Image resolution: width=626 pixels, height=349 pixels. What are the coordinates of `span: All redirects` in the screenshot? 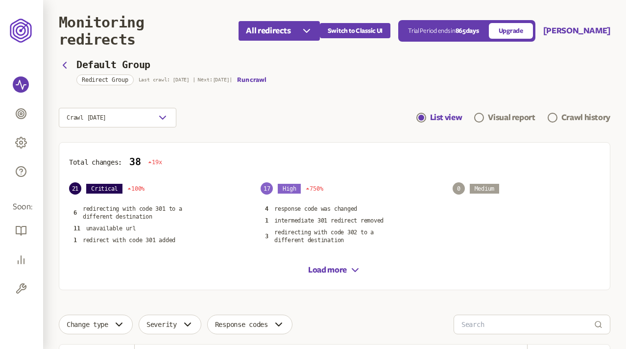 It's located at (268, 31).